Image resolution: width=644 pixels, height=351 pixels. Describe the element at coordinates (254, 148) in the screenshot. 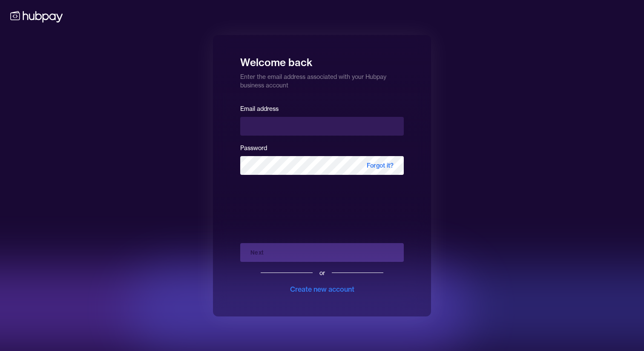

I see `label: Password` at that location.